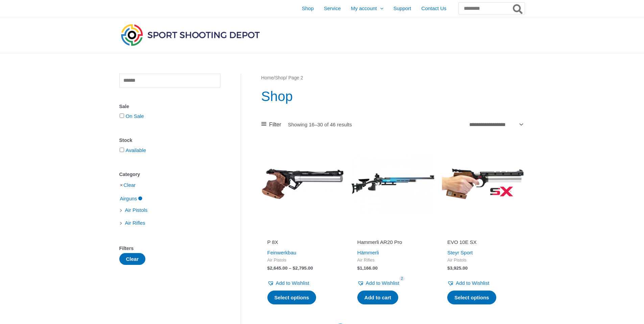 The width and height of the screenshot is (644, 324). Describe the element at coordinates (393, 242) in the screenshot. I see `h2: Hammerli AR20 Pro` at that location.